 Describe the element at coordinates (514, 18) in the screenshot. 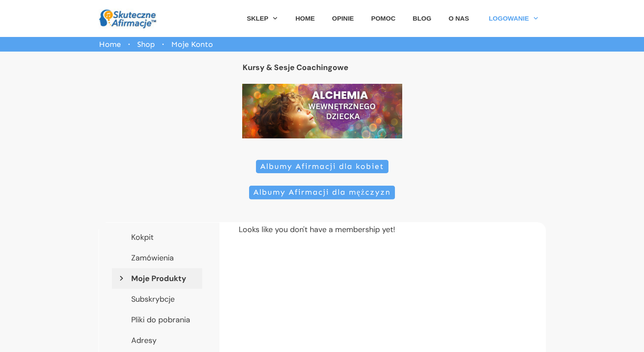

I see `a: LOGOWANIE` at that location.